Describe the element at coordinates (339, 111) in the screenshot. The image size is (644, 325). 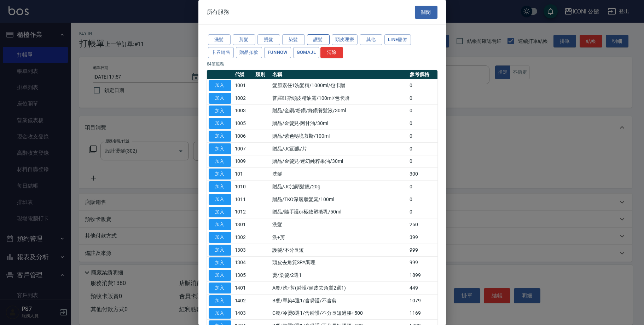
I see `td: 贈品/金鑽/粉鑽/綠鑽養髮液/30ml` at that location.